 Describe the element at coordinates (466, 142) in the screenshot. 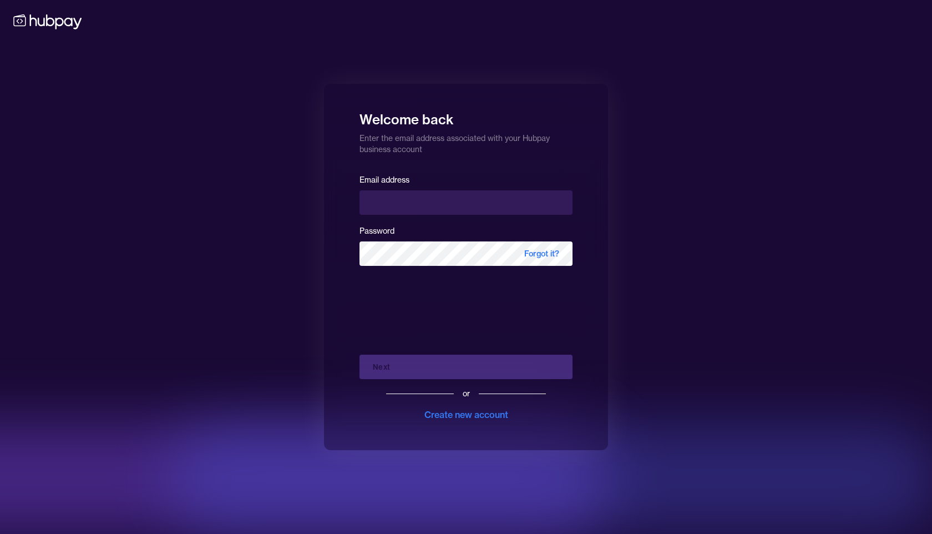

I see `p: Enter the email address associated with your Hubpay business account` at that location.